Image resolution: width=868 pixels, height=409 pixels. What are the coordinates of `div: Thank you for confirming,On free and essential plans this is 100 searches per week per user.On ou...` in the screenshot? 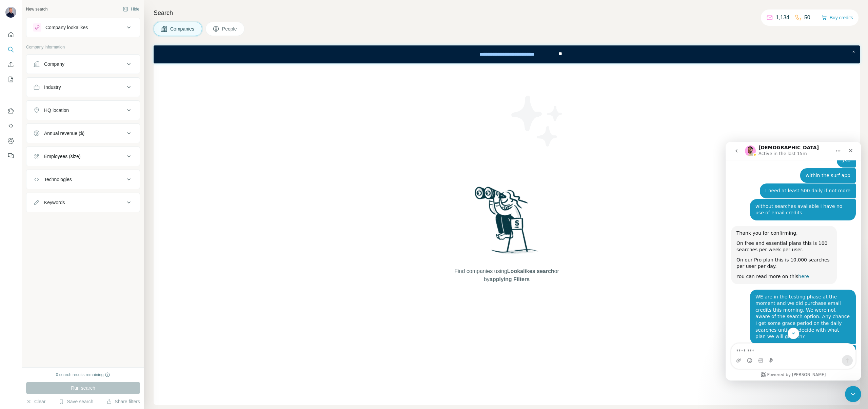 It's located at (58, 113).